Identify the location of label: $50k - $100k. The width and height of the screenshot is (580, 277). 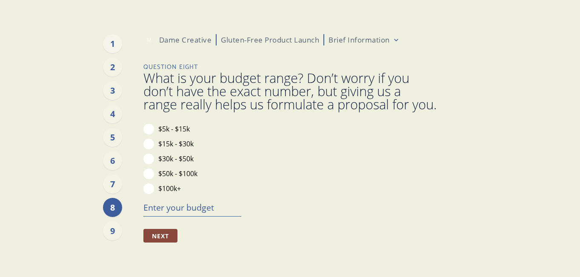
(178, 174).